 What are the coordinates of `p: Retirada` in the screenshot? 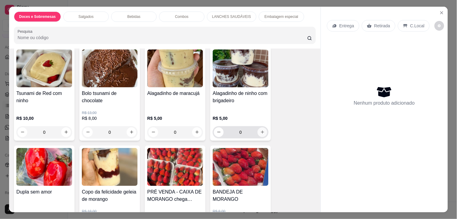 It's located at (382, 26).